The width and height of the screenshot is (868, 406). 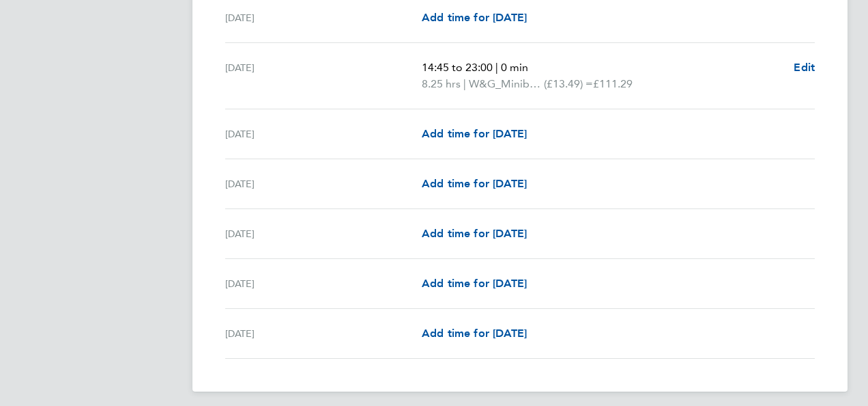 I want to click on span: Edit, so click(x=804, y=67).